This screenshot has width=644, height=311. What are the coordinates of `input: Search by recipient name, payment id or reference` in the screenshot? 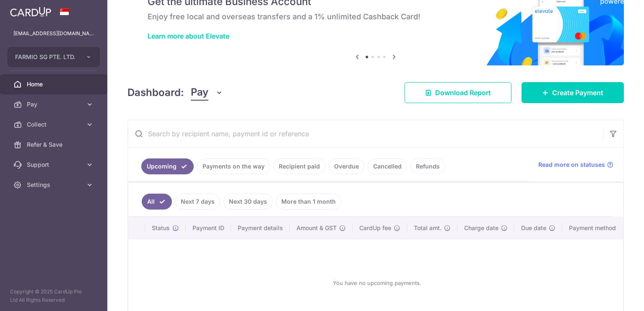 It's located at (366, 134).